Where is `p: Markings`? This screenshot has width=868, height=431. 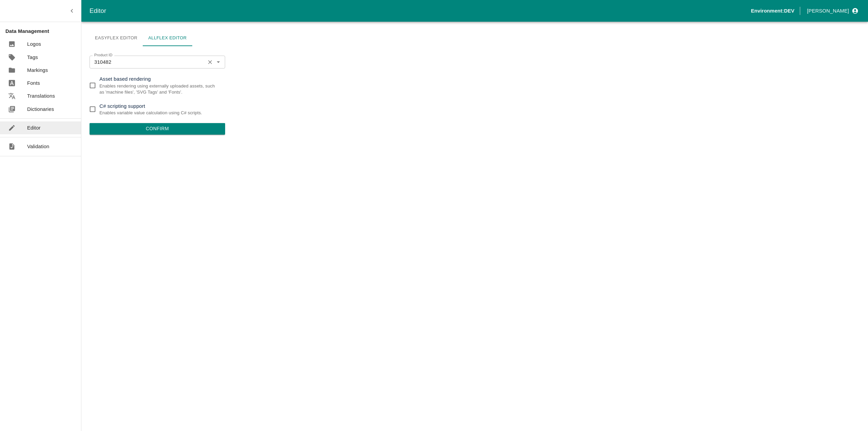 p: Markings is located at coordinates (37, 70).